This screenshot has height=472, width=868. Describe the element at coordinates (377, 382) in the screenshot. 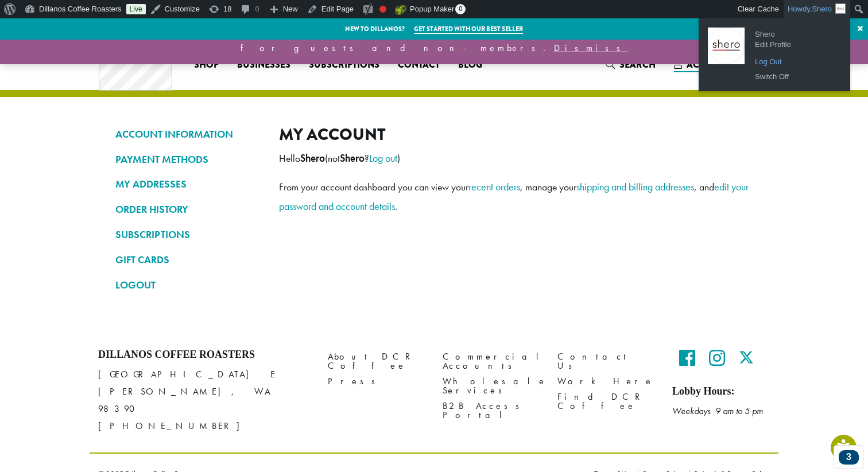

I see `a: Press` at that location.